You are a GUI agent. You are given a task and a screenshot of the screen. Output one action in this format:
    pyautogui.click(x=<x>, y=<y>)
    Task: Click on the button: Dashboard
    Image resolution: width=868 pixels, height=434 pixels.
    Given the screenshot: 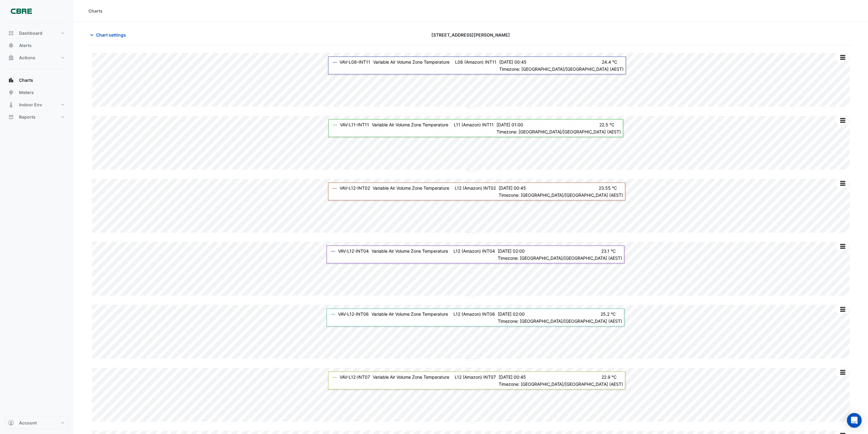 What is the action you would take?
    pyautogui.click(x=37, y=34)
    